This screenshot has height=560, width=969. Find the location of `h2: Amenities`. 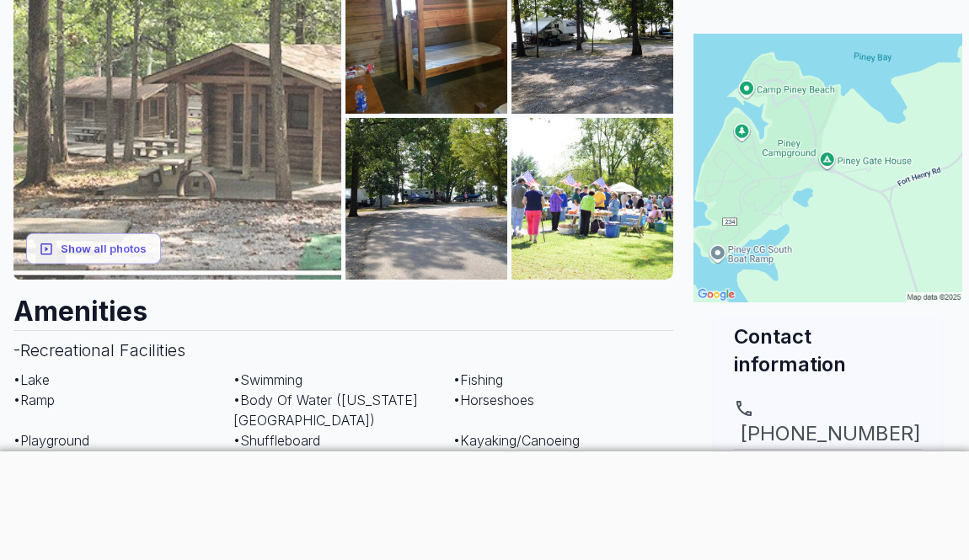

h2: Amenities is located at coordinates (343, 305).